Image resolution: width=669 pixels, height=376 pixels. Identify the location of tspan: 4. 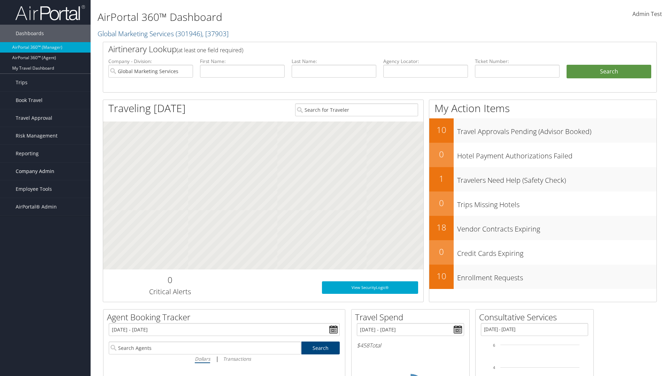
(494, 368).